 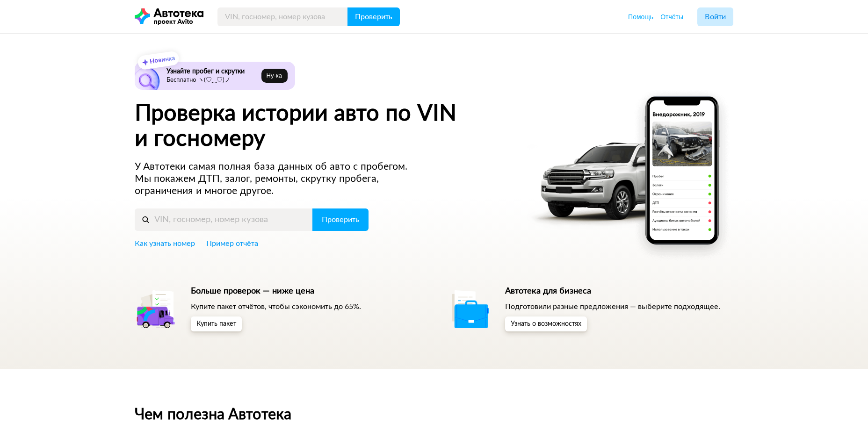 I want to click on a: Как узнать номер, so click(x=165, y=244).